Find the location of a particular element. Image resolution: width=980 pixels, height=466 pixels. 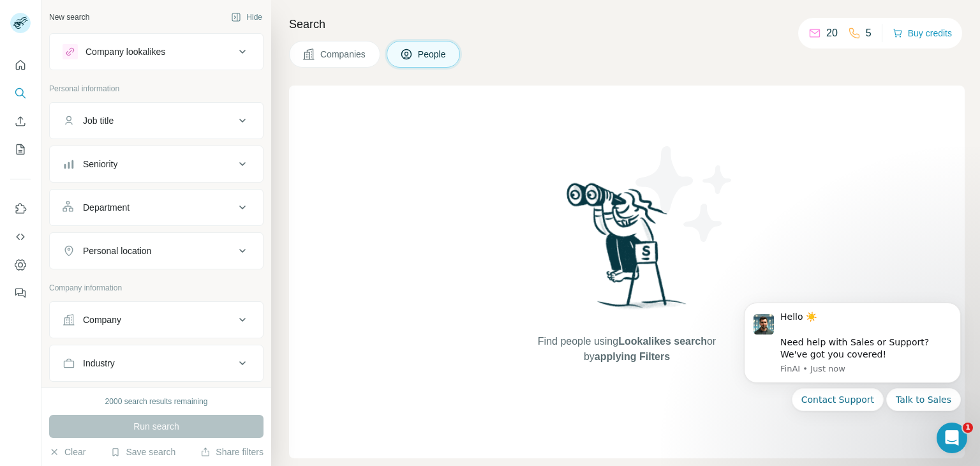

button: Company is located at coordinates (157, 320).